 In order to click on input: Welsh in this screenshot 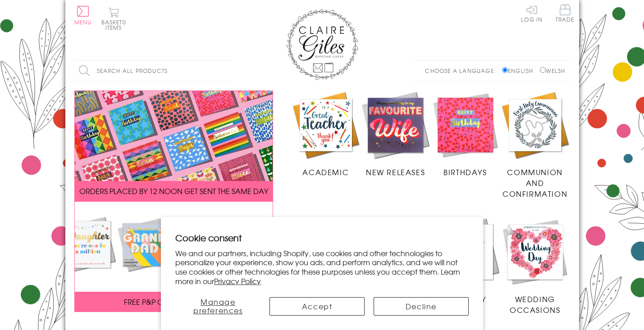, I will do `click(543, 70)`.